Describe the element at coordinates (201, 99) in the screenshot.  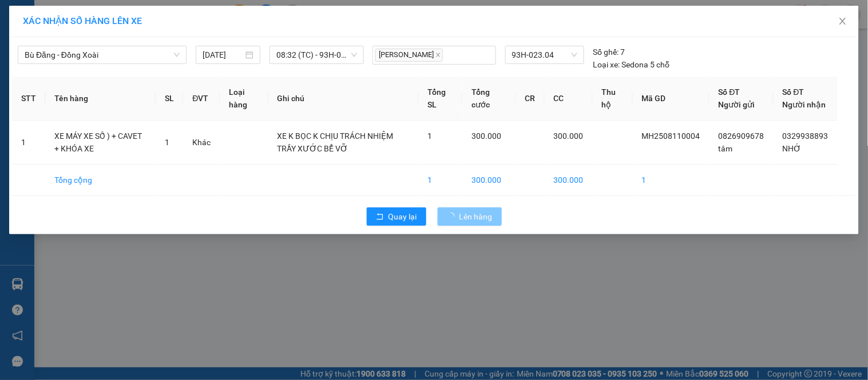
I see `th: ĐVT` at that location.